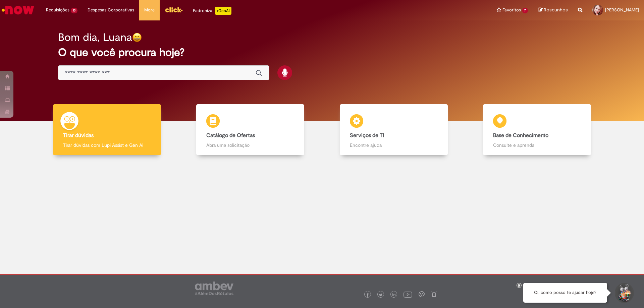 This screenshot has height=308, width=644. I want to click on span: Favoritos, so click(512, 10).